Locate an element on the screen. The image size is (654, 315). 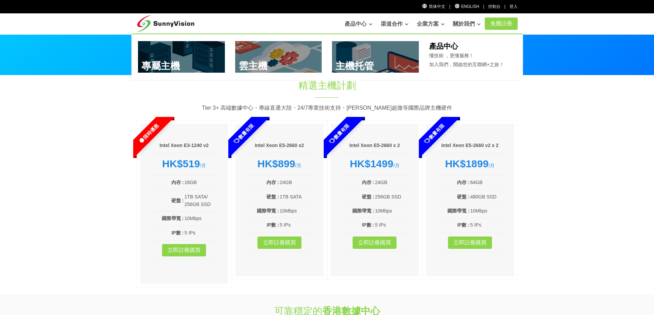
a: 企業方案 is located at coordinates (430, 24).